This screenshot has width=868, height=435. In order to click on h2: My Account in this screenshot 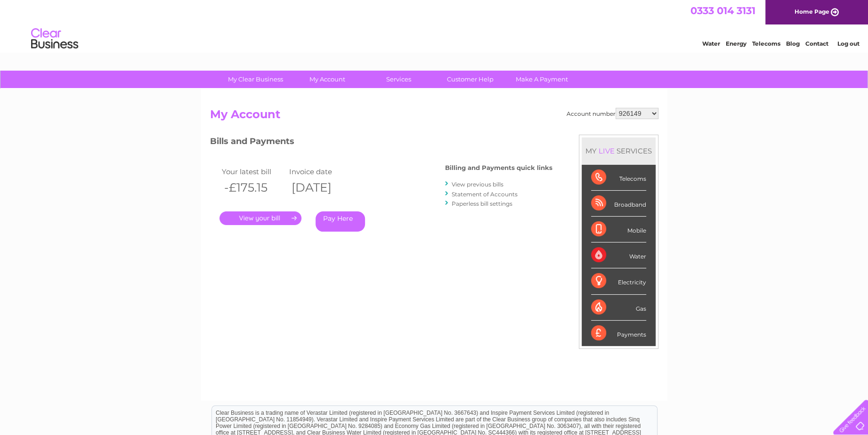, I will do `click(434, 117)`.